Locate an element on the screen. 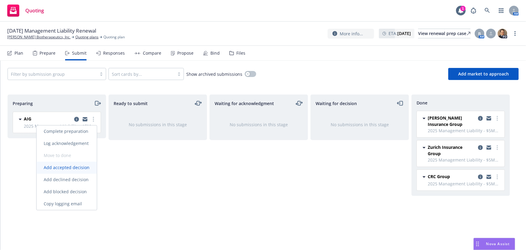 The image size is (526, 250). span: Done is located at coordinates (422, 103).